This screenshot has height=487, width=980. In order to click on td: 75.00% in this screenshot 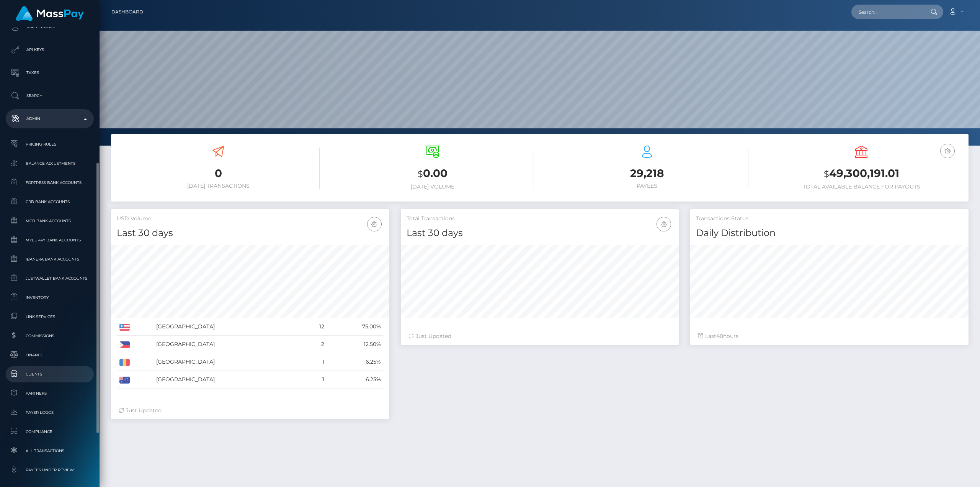, I will do `click(355, 327)`.